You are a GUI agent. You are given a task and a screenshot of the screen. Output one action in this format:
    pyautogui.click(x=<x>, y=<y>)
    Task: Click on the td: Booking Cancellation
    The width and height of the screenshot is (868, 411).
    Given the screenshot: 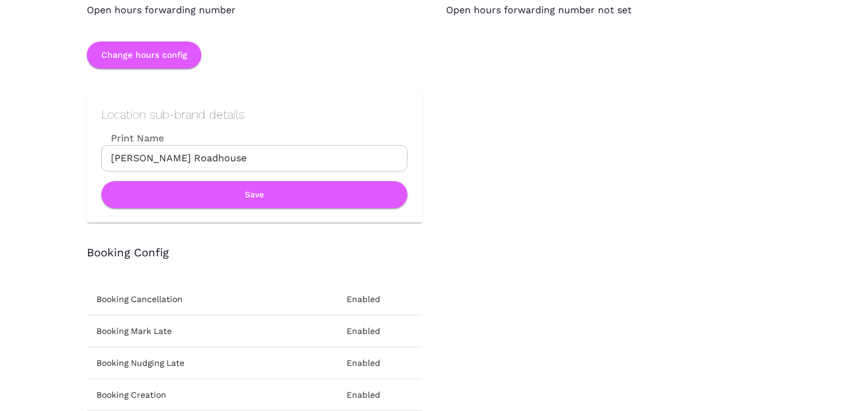 What is the action you would take?
    pyautogui.click(x=212, y=299)
    